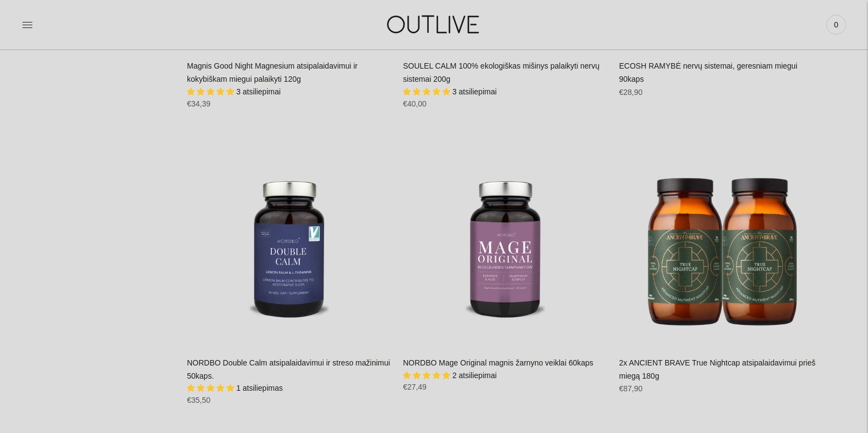  What do you see at coordinates (630, 389) in the screenshot?
I see `span: €87,90` at bounding box center [630, 389].